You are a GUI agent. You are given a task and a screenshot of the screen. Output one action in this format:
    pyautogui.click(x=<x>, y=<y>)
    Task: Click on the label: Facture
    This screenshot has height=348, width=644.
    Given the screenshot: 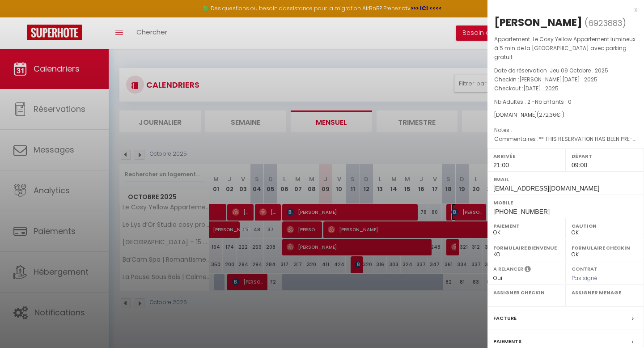 What is the action you would take?
    pyautogui.click(x=505, y=318)
    